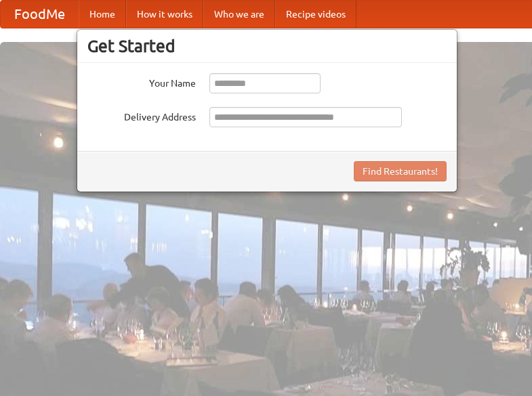  What do you see at coordinates (400, 171) in the screenshot?
I see `button: Find Restaurants!` at bounding box center [400, 171].